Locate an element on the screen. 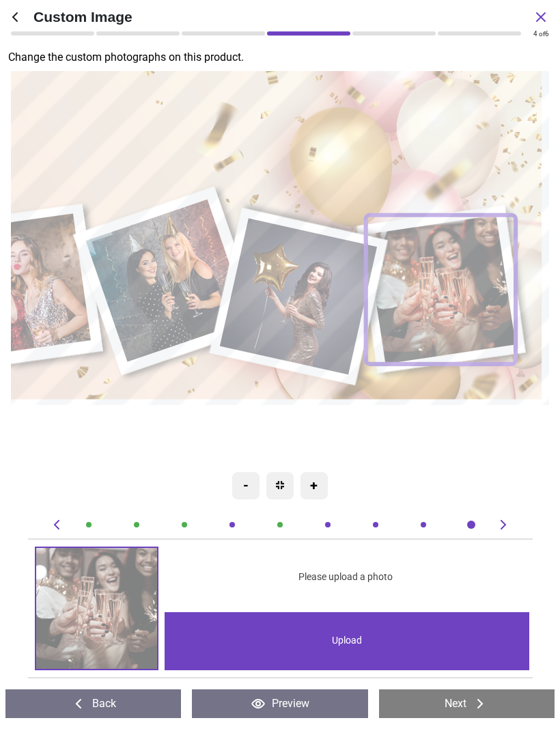 The height and width of the screenshot is (729, 560). button: Next is located at coordinates (466, 703).